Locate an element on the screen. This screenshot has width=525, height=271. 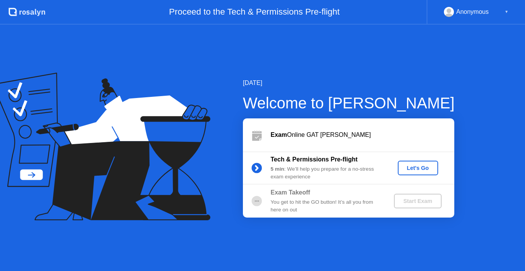
b: Exam is located at coordinates (279, 134).